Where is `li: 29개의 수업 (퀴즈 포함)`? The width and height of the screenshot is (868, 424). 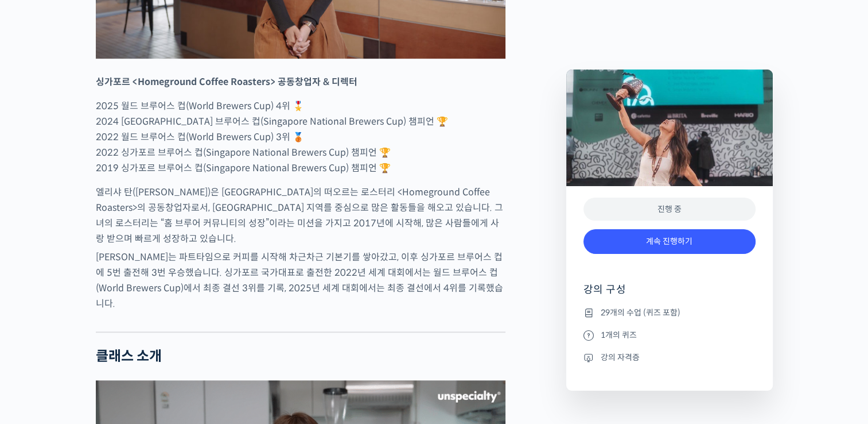
li: 29개의 수업 (퀴즈 포함) is located at coordinates (669, 312).